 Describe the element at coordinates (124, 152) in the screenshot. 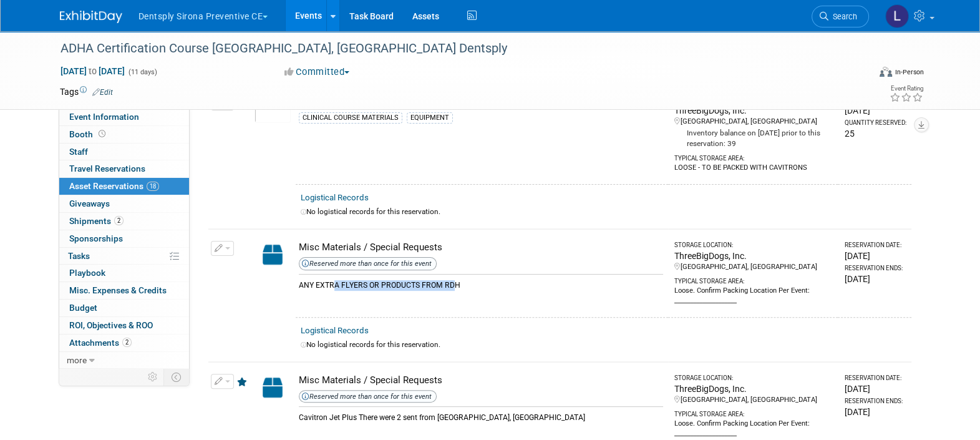

I see `a: Staff` at that location.